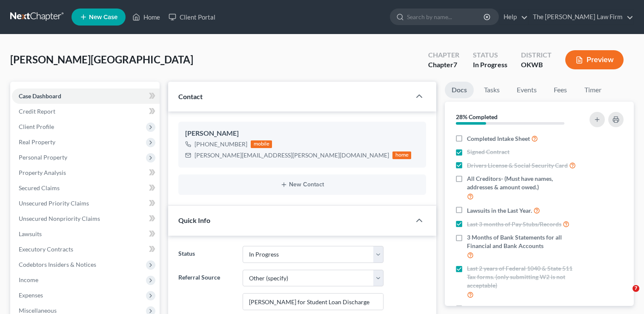 This screenshot has width=644, height=314. What do you see at coordinates (39, 188) in the screenshot?
I see `span: Secured Claims` at bounding box center [39, 188].